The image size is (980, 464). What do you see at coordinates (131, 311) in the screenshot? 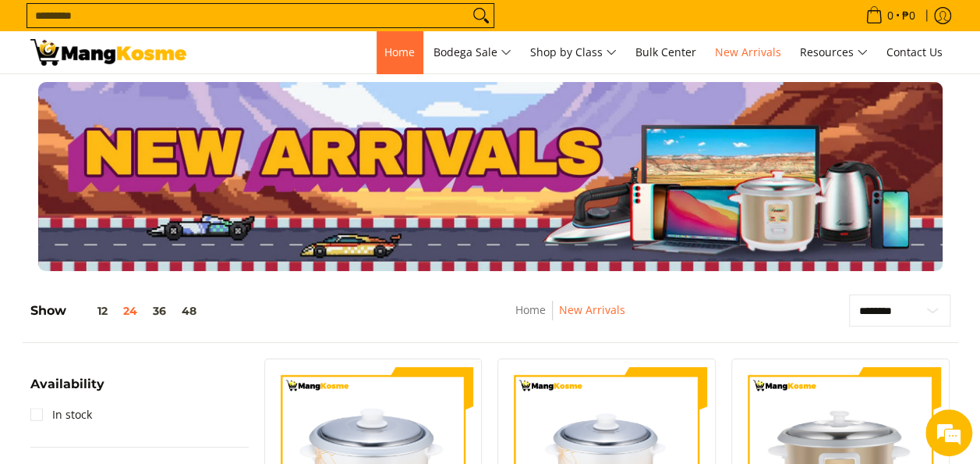
I see `button: 24` at bounding box center [131, 311].